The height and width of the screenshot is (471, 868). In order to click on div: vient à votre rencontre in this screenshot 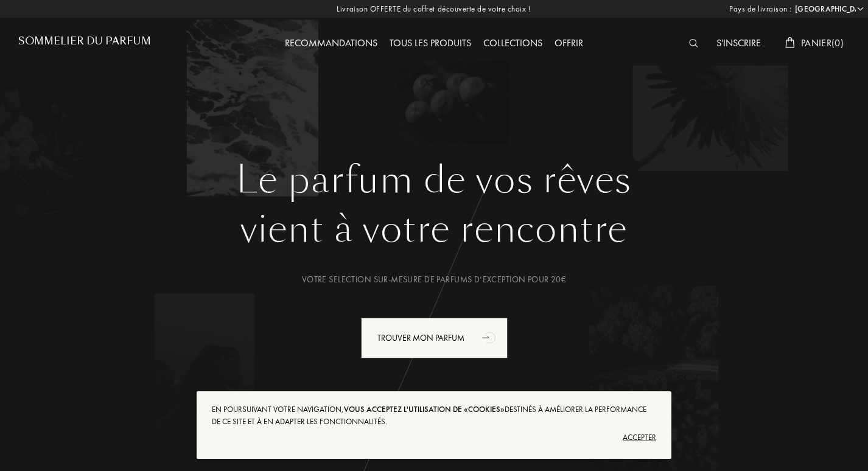, I will do `click(434, 229)`.